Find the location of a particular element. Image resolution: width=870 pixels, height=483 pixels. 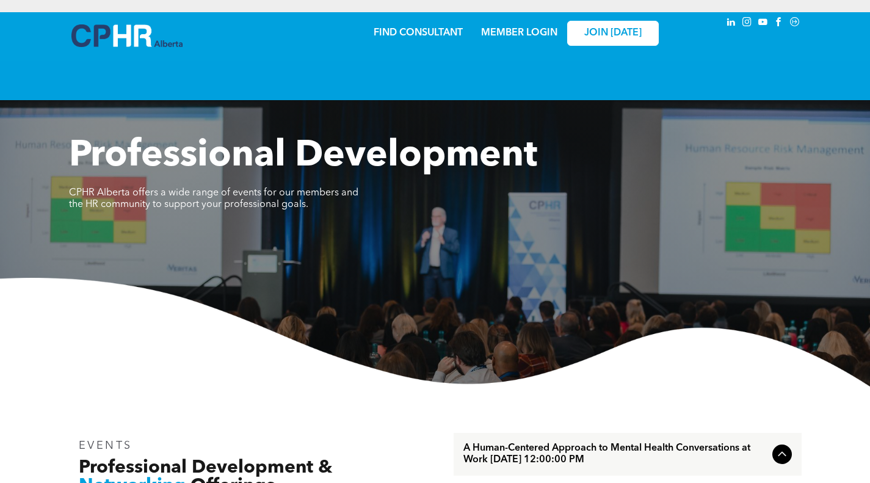

a: youtube is located at coordinates (764, 23).